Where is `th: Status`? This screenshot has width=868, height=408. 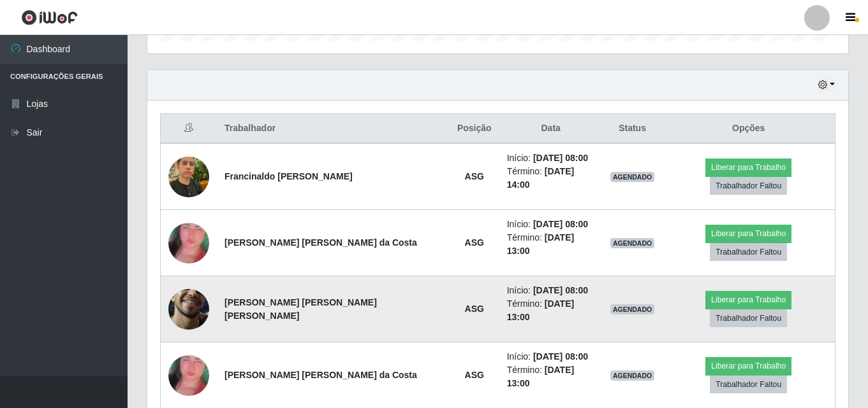 th: Status is located at coordinates (632, 129).